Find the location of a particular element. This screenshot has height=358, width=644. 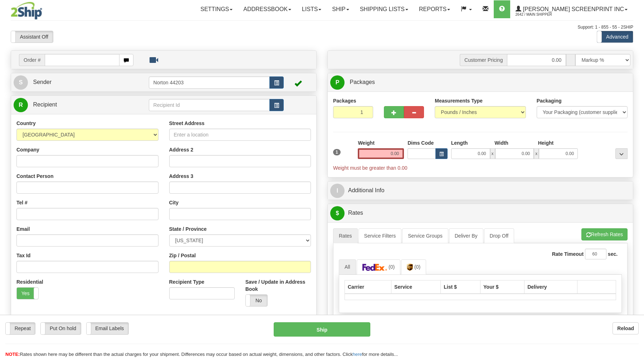

b: Reload is located at coordinates (626, 328).